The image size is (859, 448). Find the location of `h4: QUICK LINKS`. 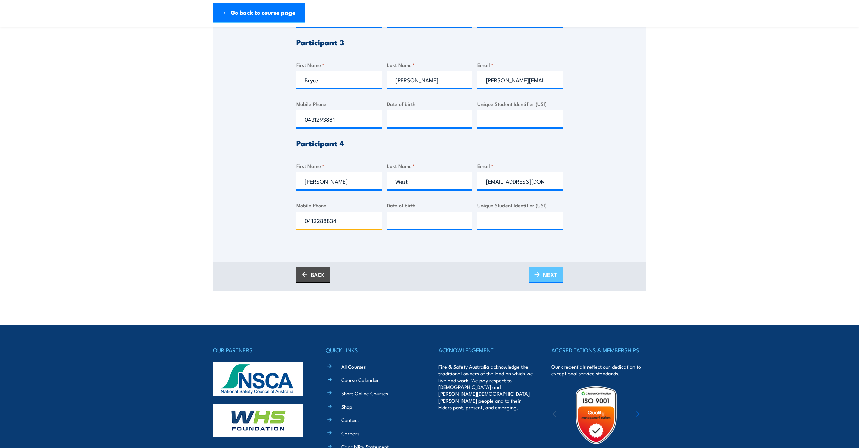

h4: QUICK LINKS is located at coordinates (373, 350).